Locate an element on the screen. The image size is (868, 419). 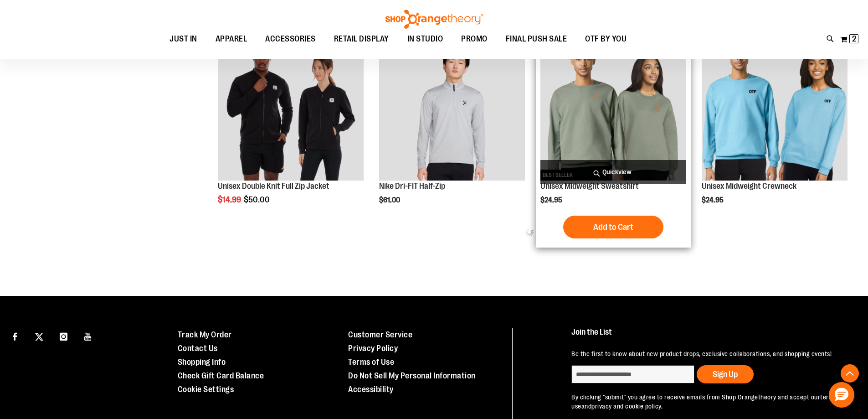
a: Unisex Midweight Sweatshirt is located at coordinates (589, 186).